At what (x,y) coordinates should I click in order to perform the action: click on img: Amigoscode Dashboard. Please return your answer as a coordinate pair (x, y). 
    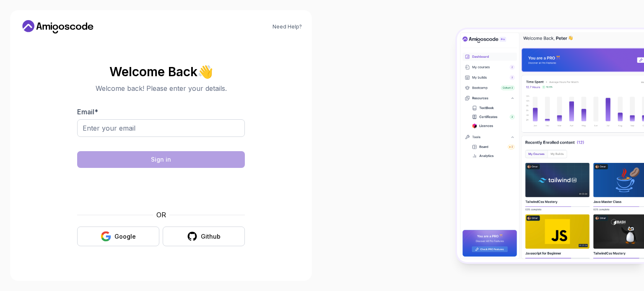
    Looking at the image, I should click on (551, 146).